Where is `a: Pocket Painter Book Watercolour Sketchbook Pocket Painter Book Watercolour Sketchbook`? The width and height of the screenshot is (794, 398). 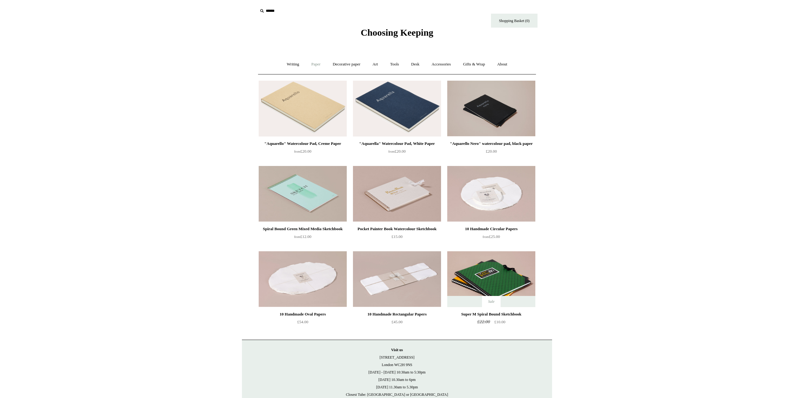 a: Pocket Painter Book Watercolour Sketchbook Pocket Painter Book Watercolour Sketchbook is located at coordinates (397, 194).